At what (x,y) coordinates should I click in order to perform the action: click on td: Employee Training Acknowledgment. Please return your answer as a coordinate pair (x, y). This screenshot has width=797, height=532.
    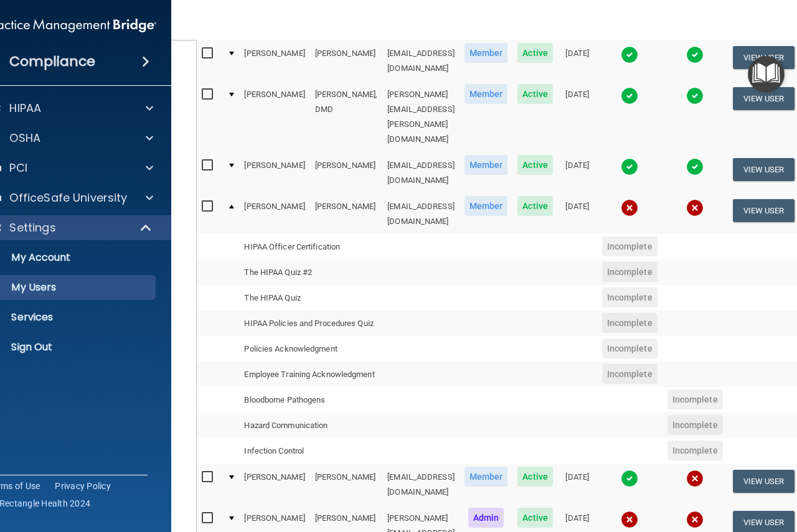
    Looking at the image, I should click on (311, 374).